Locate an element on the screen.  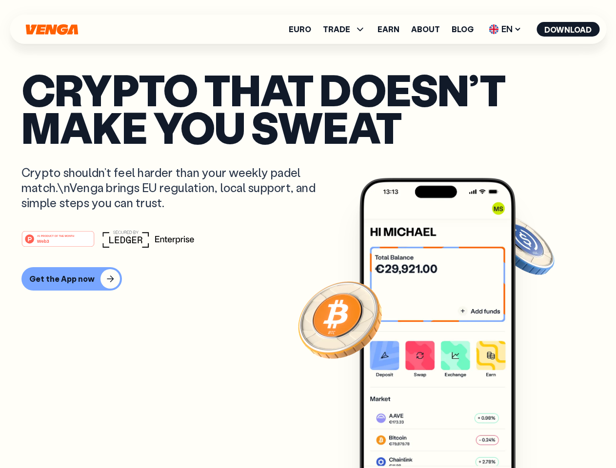
button: Download is located at coordinates (568, 29).